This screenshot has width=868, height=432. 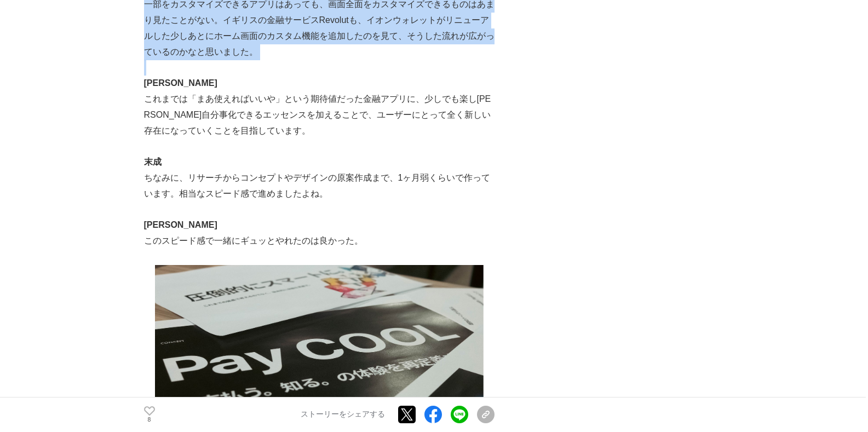 I want to click on p: 8, so click(x=150, y=420).